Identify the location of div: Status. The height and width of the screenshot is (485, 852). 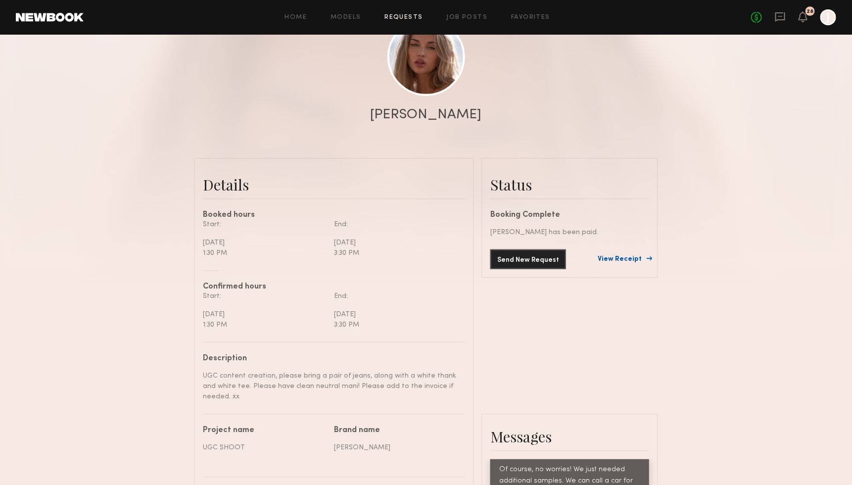
(569, 184).